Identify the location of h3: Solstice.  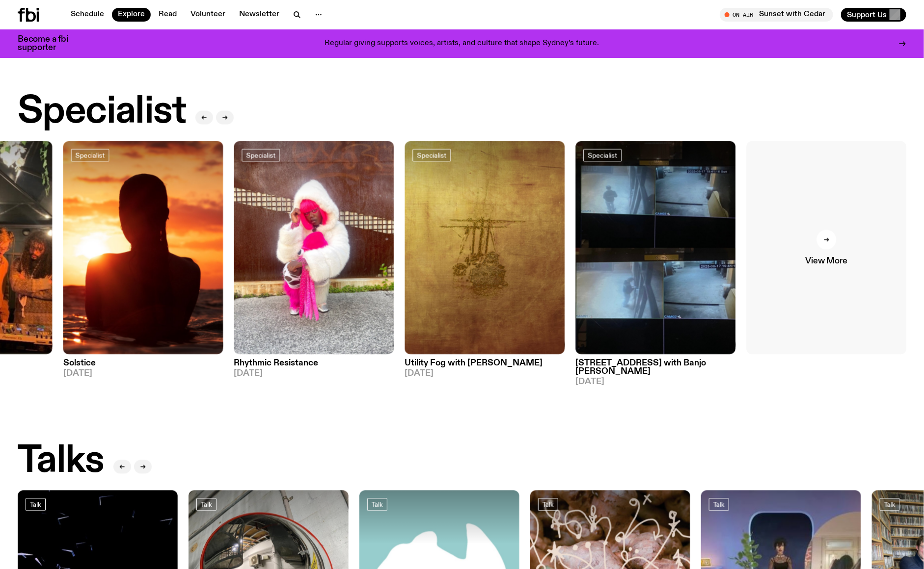
(143, 364).